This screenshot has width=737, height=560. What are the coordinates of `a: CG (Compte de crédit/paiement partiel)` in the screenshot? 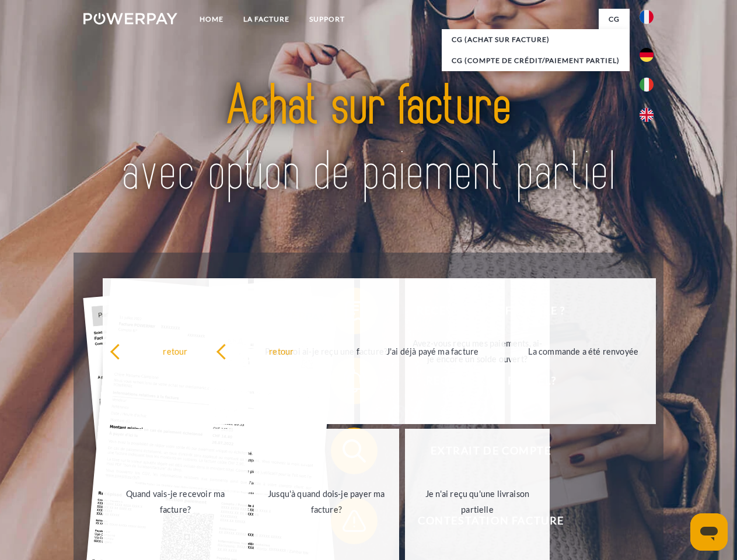 It's located at (536, 61).